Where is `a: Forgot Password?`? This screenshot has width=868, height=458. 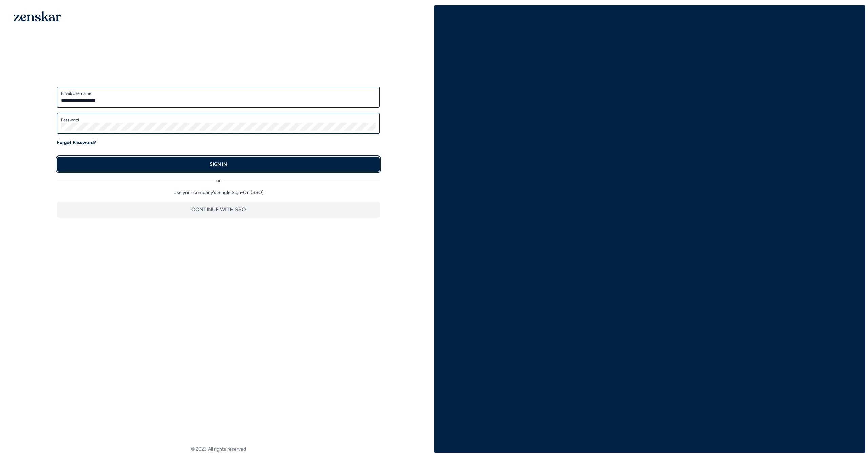 a: Forgot Password? is located at coordinates (76, 142).